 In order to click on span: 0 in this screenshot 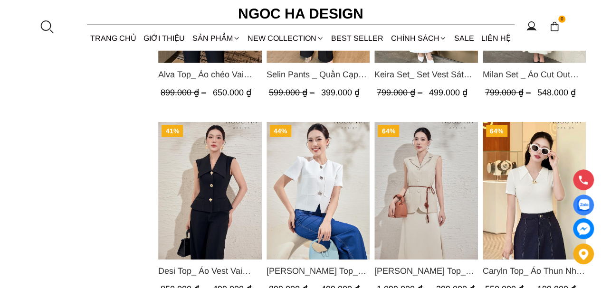, I will do `click(562, 19)`.